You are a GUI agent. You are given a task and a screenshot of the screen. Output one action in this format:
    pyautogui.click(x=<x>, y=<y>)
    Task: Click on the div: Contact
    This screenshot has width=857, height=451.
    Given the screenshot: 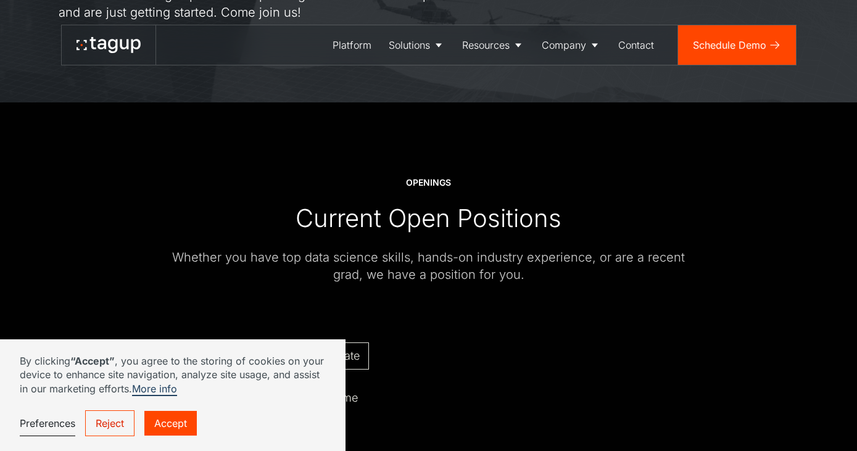 What is the action you would take?
    pyautogui.click(x=636, y=45)
    